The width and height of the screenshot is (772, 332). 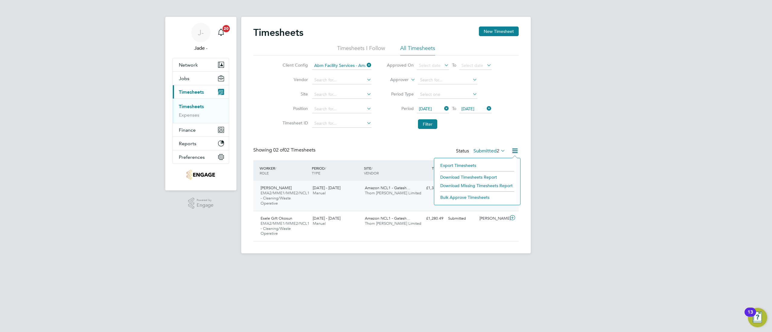 What do you see at coordinates (294, 123) in the screenshot?
I see `label: Timesheet ID` at bounding box center [294, 123].